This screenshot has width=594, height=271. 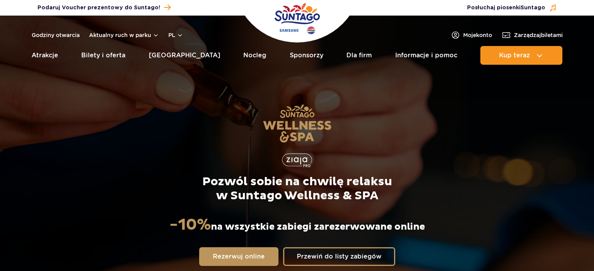 What do you see at coordinates (506, 8) in the screenshot?
I see `span: Posłuchaj piosenki` at bounding box center [506, 8].